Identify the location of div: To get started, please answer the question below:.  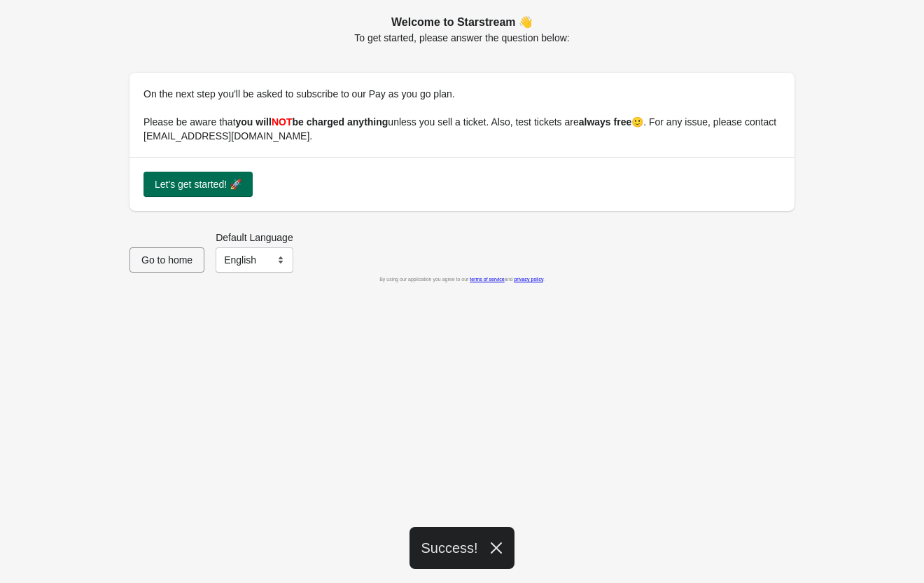
(462, 29).